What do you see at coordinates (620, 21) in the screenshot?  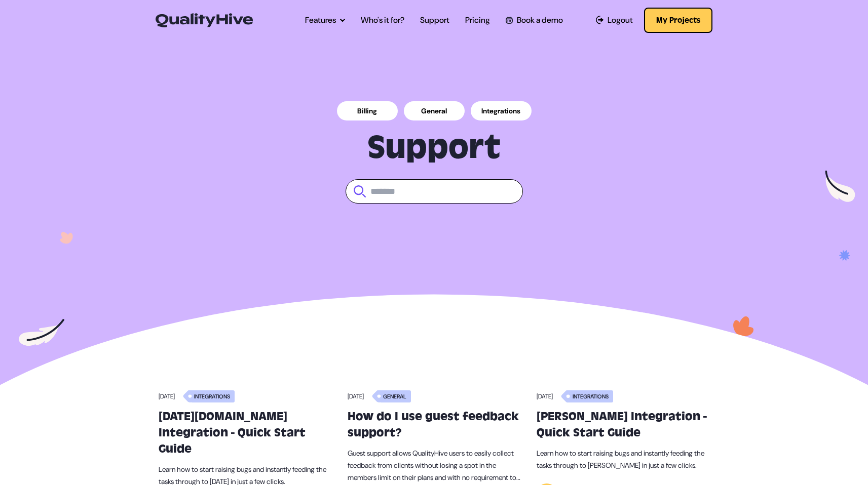 I see `span: Logout` at bounding box center [620, 21].